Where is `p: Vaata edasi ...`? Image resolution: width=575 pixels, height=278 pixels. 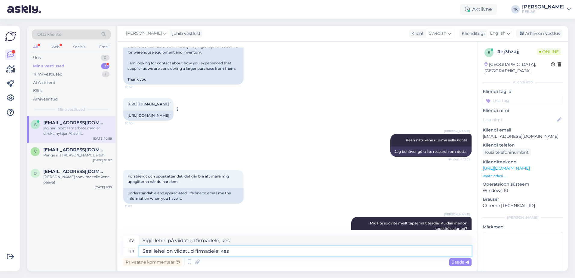
p: Vaata edasi ... is located at coordinates (523, 176).